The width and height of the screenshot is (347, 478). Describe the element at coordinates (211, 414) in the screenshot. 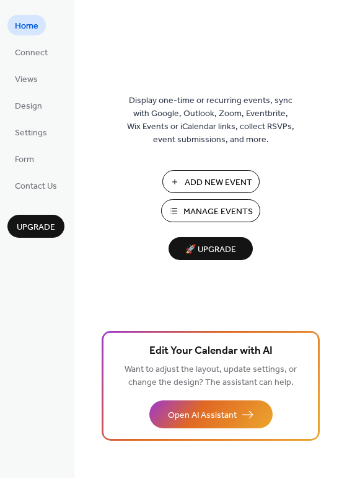

I see `button: Open AI Assistant` at that location.